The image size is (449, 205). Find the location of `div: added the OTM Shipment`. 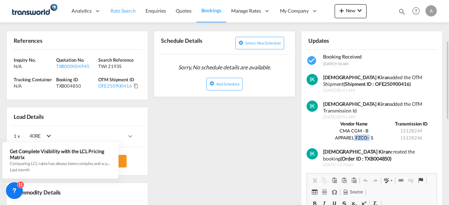

div: added the OTM Shipment is located at coordinates (380, 81).